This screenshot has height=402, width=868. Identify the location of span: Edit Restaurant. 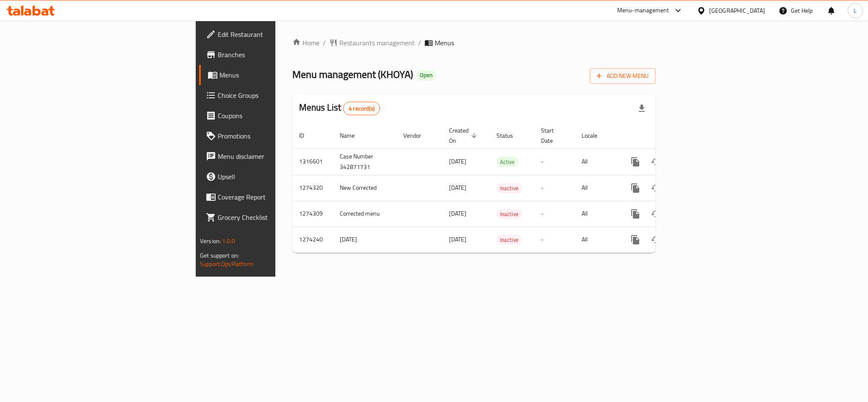
(276, 35).